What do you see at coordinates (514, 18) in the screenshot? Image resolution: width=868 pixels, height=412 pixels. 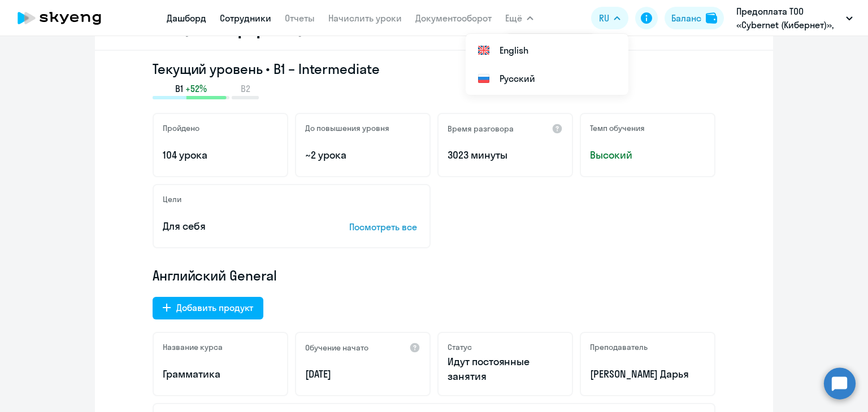 I see `span: Ещё` at bounding box center [514, 18].